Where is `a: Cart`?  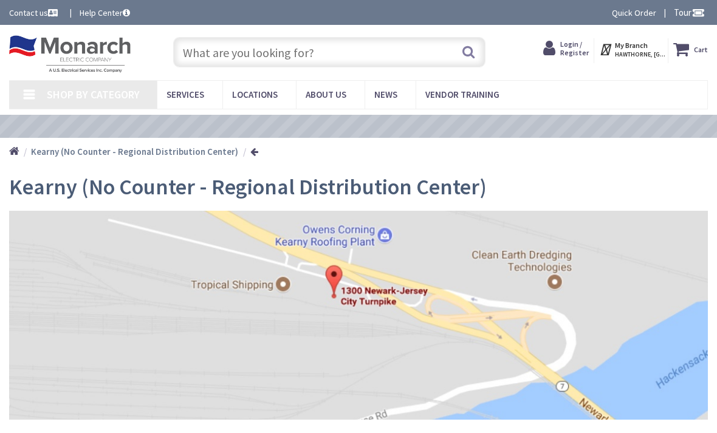
a: Cart is located at coordinates (690, 49).